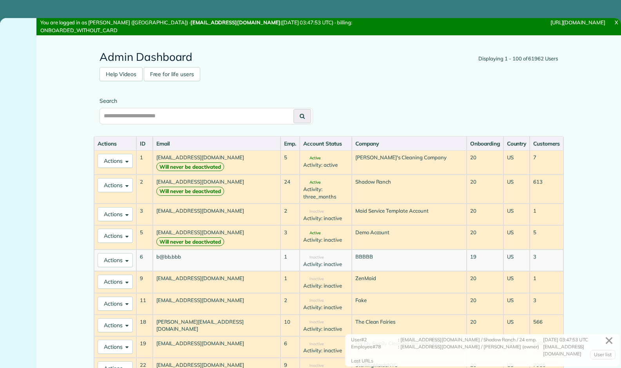 The height and width of the screenshot is (368, 621). I want to click on td: BBBBB, so click(409, 260).